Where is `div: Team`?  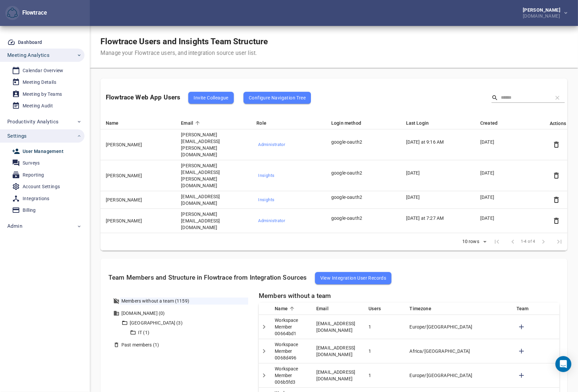 div: Team is located at coordinates (535, 308).